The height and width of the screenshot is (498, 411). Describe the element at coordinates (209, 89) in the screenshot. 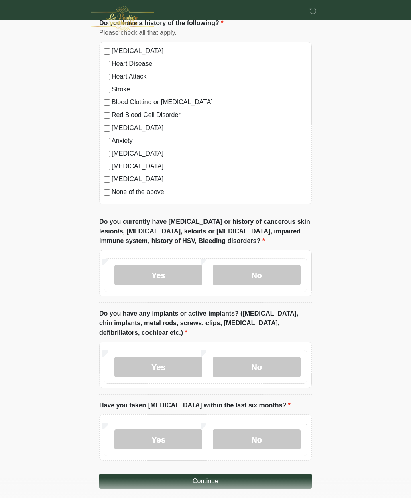

I see `label: Stroke` at that location.